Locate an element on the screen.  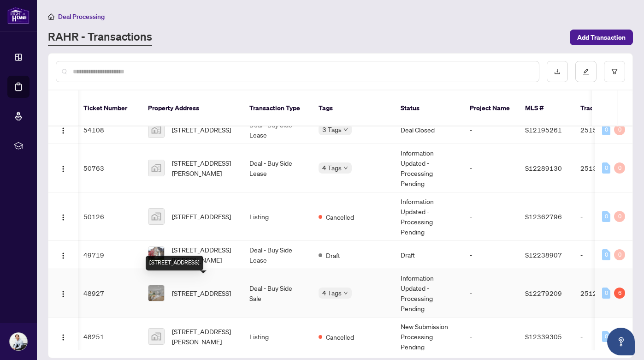
span: edit is located at coordinates (586, 71).